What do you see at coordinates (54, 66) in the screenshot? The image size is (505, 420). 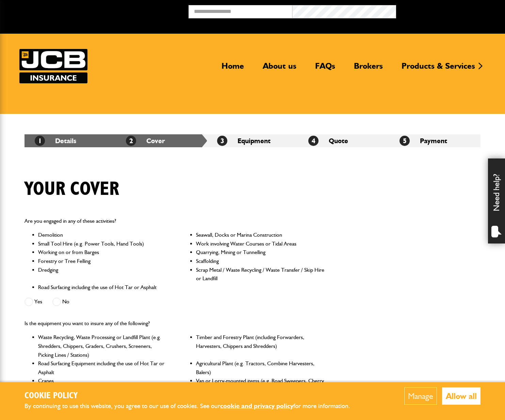 I see `img: JCB Insurance Services logo` at bounding box center [54, 66].